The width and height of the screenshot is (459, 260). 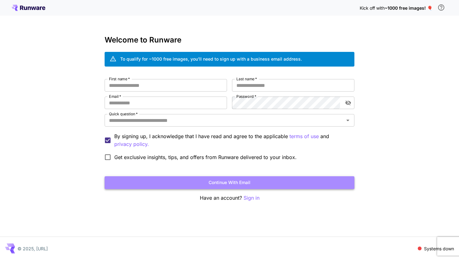 I want to click on button: Open, so click(x=348, y=120).